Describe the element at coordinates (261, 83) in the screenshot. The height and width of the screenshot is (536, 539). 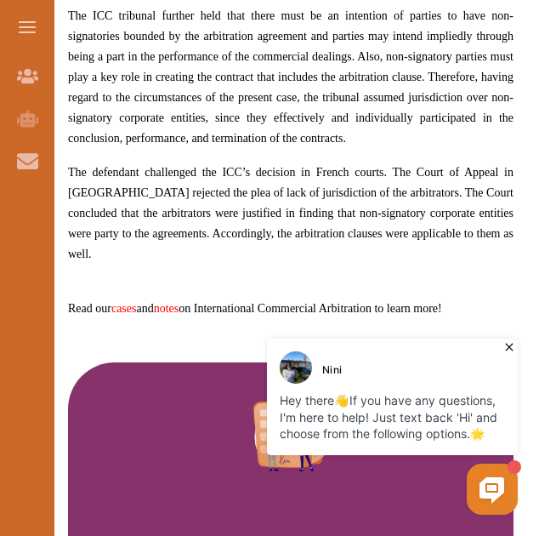
I see `p: Hey there If you have any questions, I'm here to help! Just text back 'Hi' and choose from the fo...` at that location.